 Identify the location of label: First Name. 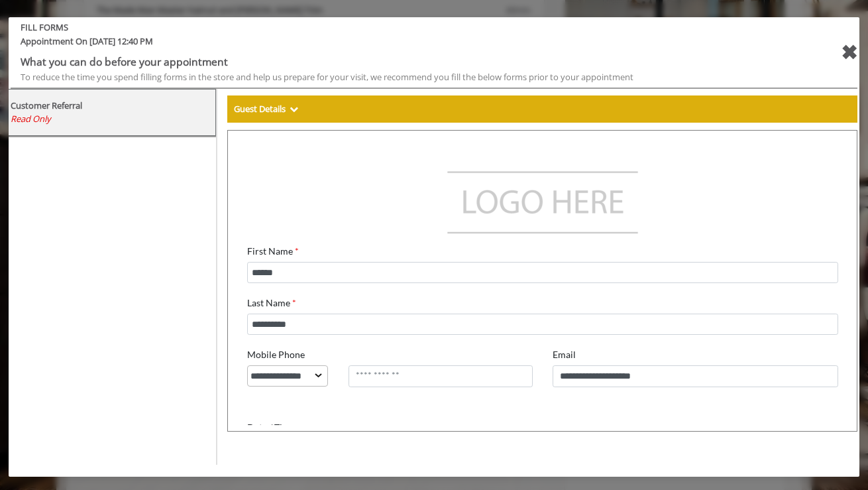
(38, 114).